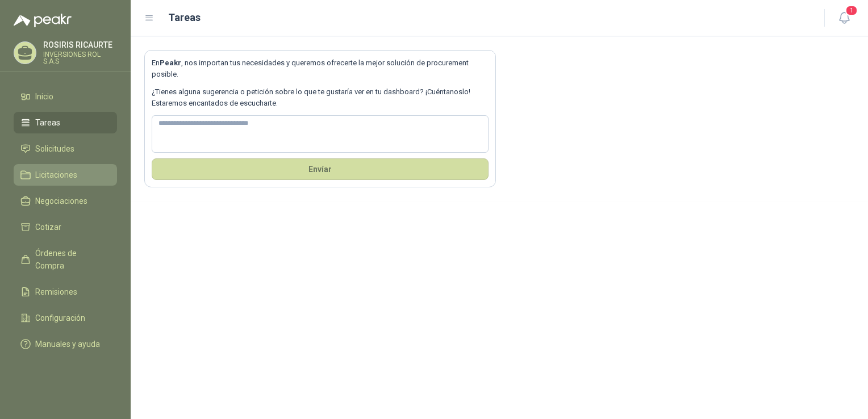 Image resolution: width=868 pixels, height=419 pixels. I want to click on p: INVERSIONES ROL S.A.S, so click(80, 58).